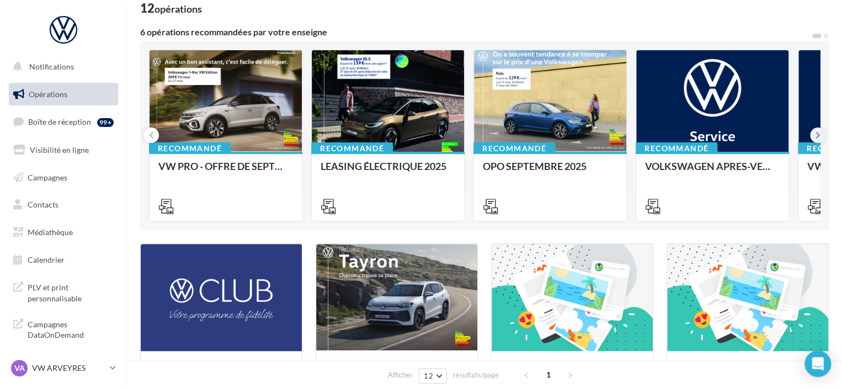 This screenshot has width=842, height=388. Describe the element at coordinates (388, 172) in the screenshot. I see `div: LEASING ÉLECTRIQUE 2025` at that location.